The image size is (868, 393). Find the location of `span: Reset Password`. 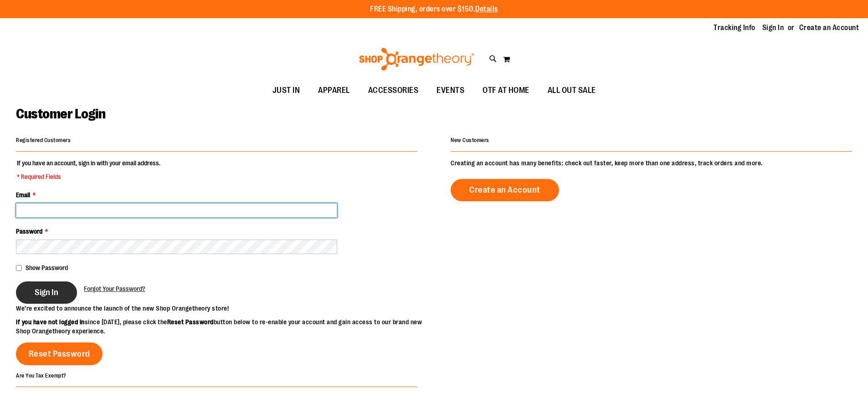

span: Reset Password is located at coordinates (59, 354).